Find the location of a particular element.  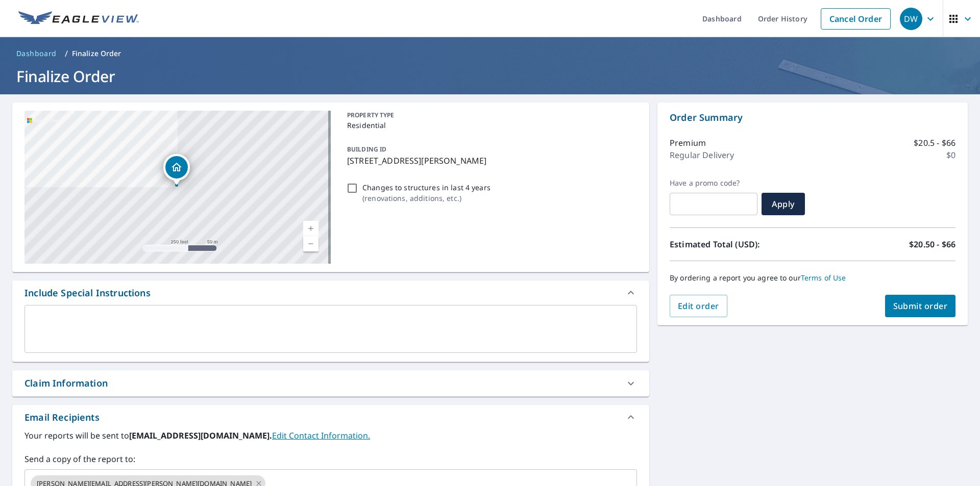

a: Dashboard is located at coordinates (36, 54).